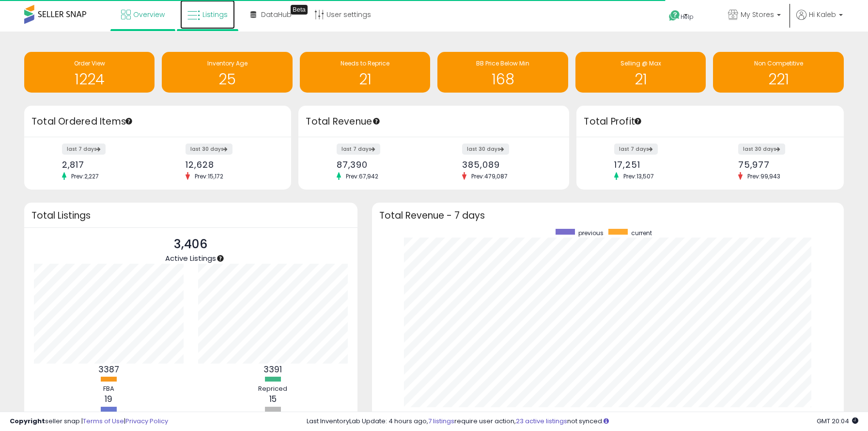 The height and width of the screenshot is (431, 868). I want to click on span: Prev: 2,227, so click(85, 176).